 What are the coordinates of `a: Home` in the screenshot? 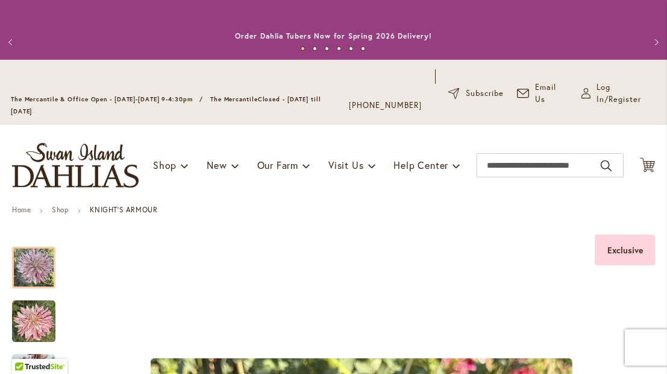 It's located at (21, 209).